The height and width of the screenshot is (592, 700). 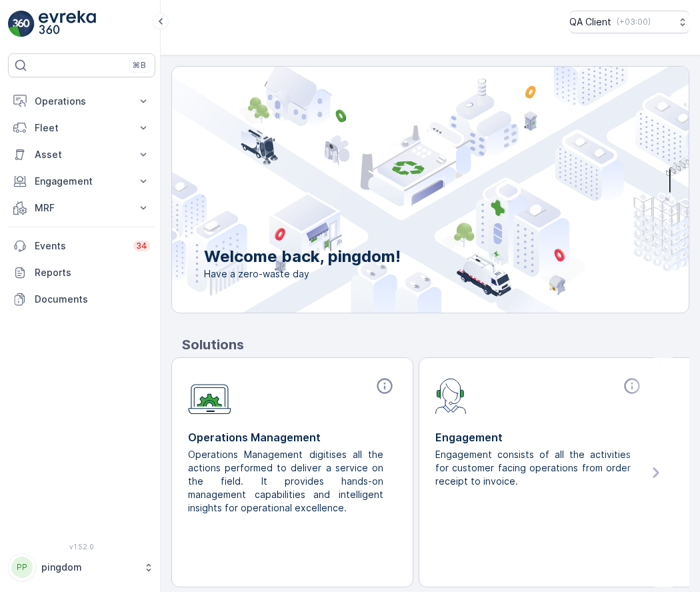 I want to click on p: Reports, so click(x=92, y=272).